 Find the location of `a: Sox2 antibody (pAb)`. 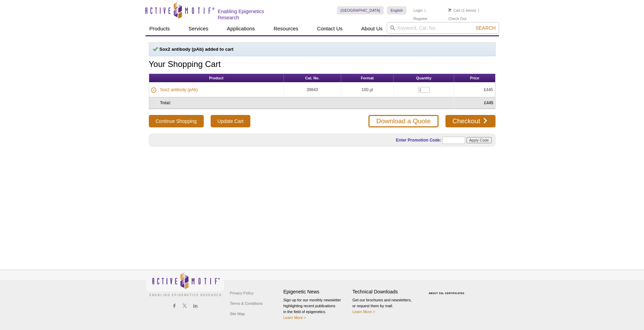

a: Sox2 antibody (pAb) is located at coordinates (179, 90).